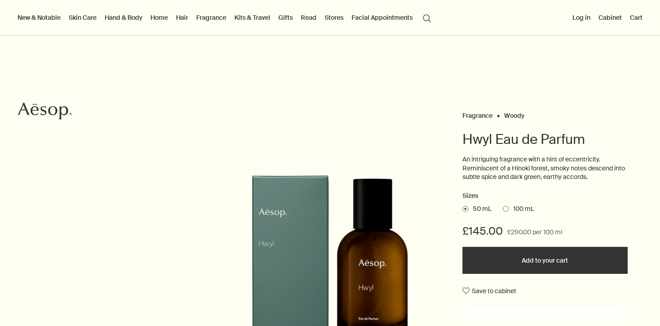  What do you see at coordinates (535, 232) in the screenshot?
I see `span: £290.00 per 100 ml` at bounding box center [535, 232].